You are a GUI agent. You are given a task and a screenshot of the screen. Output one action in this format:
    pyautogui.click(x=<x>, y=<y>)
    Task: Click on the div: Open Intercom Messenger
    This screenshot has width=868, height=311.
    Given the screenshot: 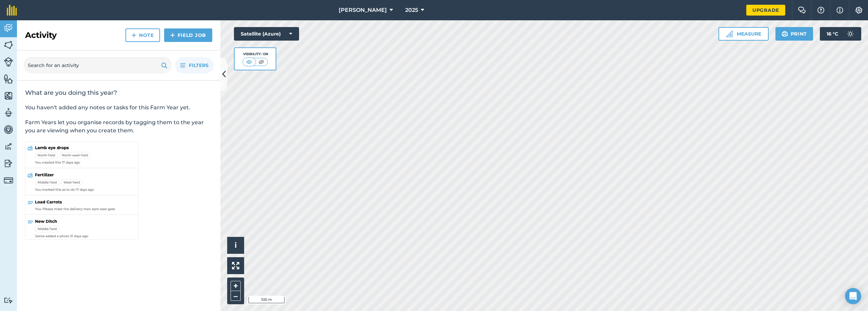 What is the action you would take?
    pyautogui.click(x=853, y=296)
    